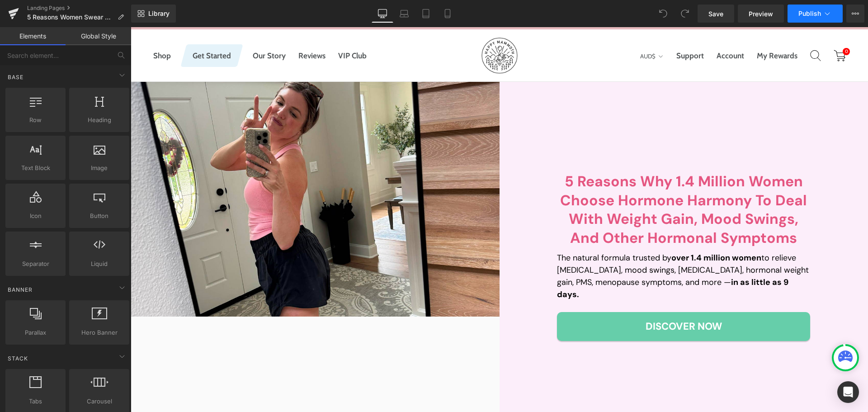  What do you see at coordinates (553, 182) in the screenshot?
I see `b: 5 Reasons Why 1.4 Million Women Choose Hormone Harmony To Deal With Weight Gain, Mood Swings, And...` at bounding box center [553, 182].